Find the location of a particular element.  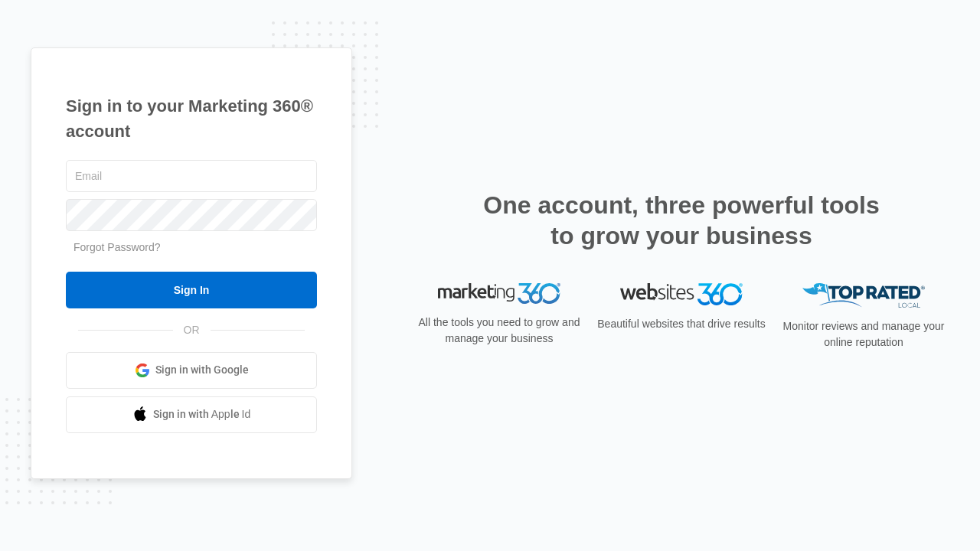

h1: Sign in to your Marketing 360® account is located at coordinates (192, 118).